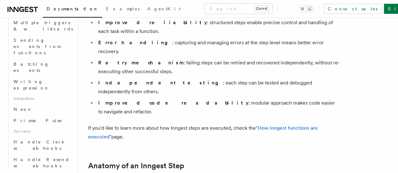 The image size is (398, 173). I want to click on a: Examples, so click(123, 9).